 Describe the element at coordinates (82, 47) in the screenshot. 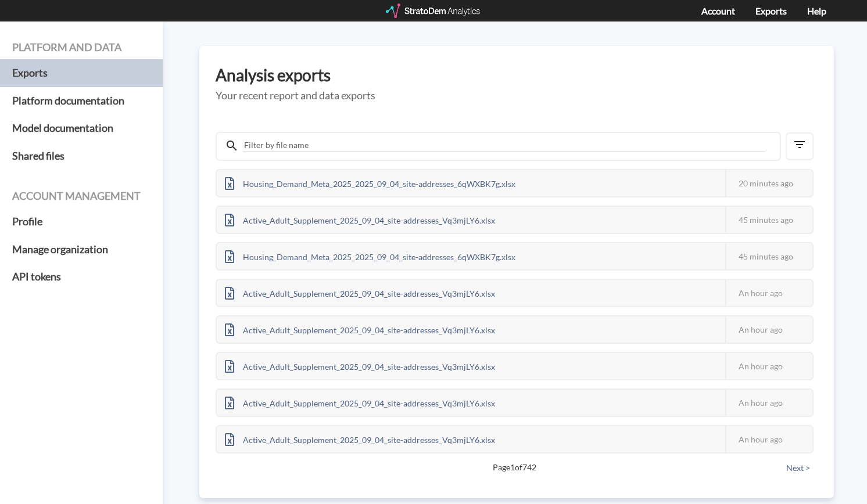

I see `h4: Platform and data` at that location.